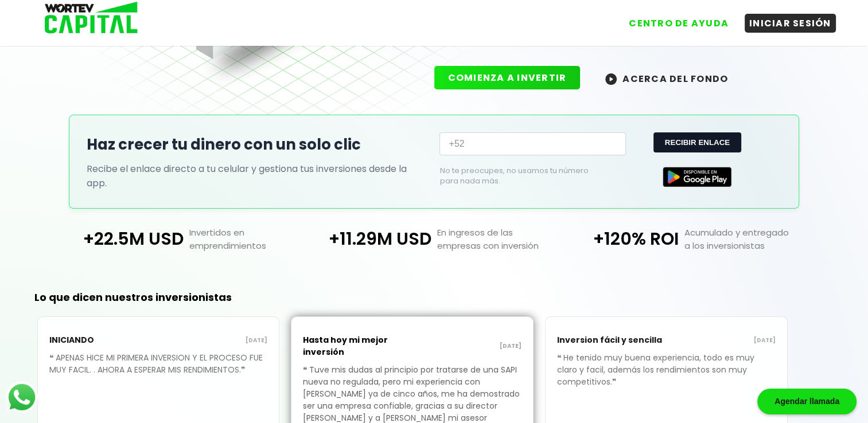  Describe the element at coordinates (666, 379) in the screenshot. I see `p: He tenido muy buena experiencia, todo es muy claro y facil, además los rendimientos son muy compe...` at that location.